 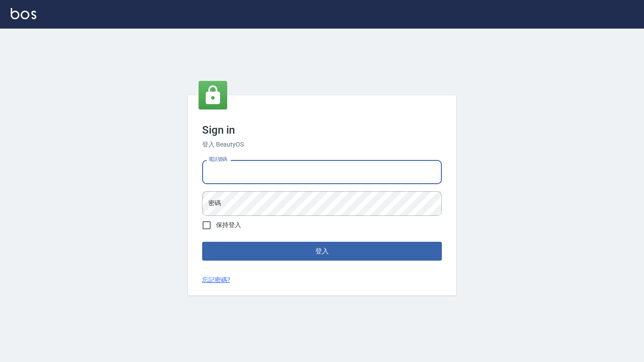 What do you see at coordinates (322, 251) in the screenshot?
I see `button: 登入` at bounding box center [322, 251].